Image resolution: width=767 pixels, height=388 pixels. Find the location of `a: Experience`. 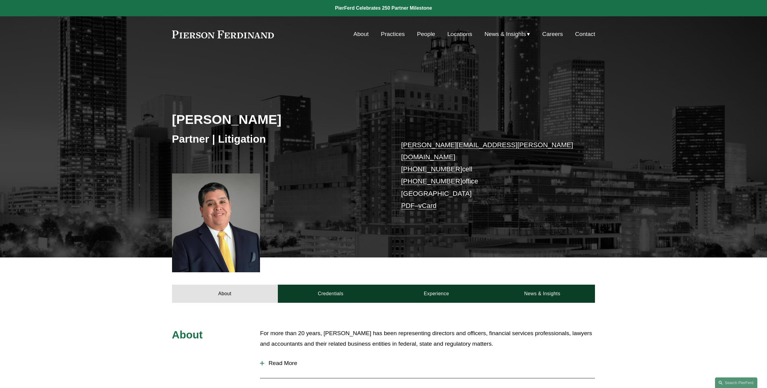

a: Experience is located at coordinates (436, 294).